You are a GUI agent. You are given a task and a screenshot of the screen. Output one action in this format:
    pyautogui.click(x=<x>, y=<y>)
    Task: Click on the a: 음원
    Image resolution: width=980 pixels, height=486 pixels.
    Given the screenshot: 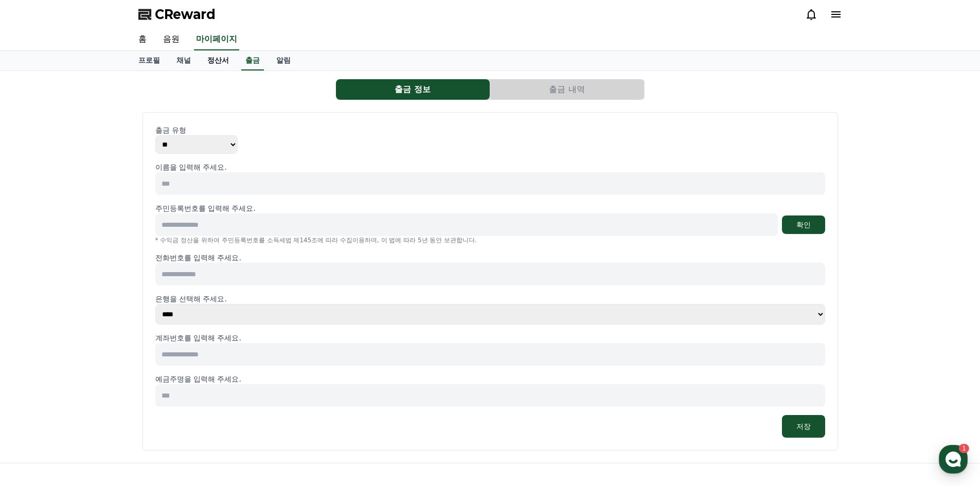 What is the action you would take?
    pyautogui.click(x=171, y=40)
    